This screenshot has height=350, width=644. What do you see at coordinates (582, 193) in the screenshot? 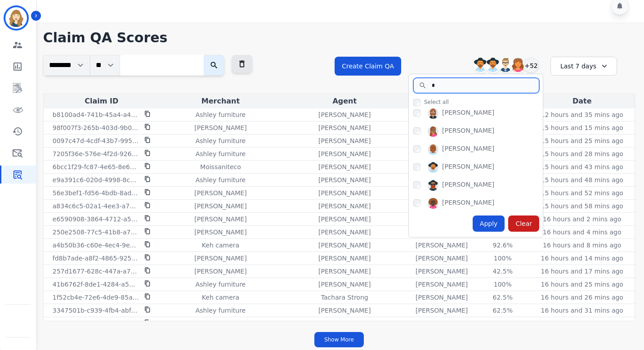
I see `p: 15 hours and 52 mins ago` at bounding box center [582, 193].